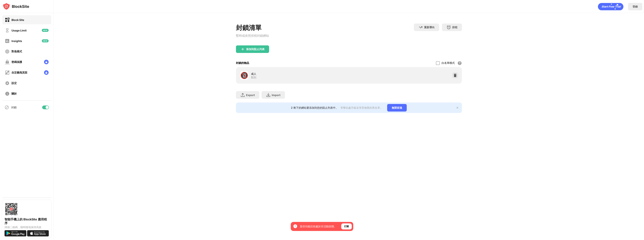 This screenshot has width=644, height=240. I want to click on img: time-usage-off.svg, so click(7, 30).